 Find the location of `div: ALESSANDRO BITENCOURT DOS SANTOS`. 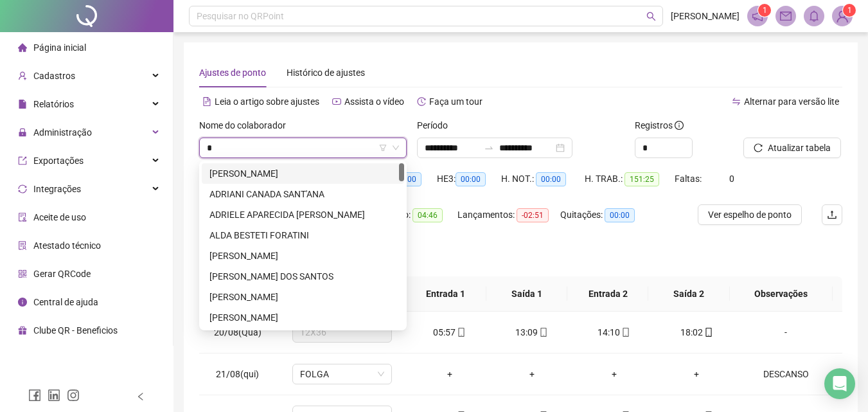

div: ALESSANDRO BITENCOURT DOS SANTOS is located at coordinates (302, 276).